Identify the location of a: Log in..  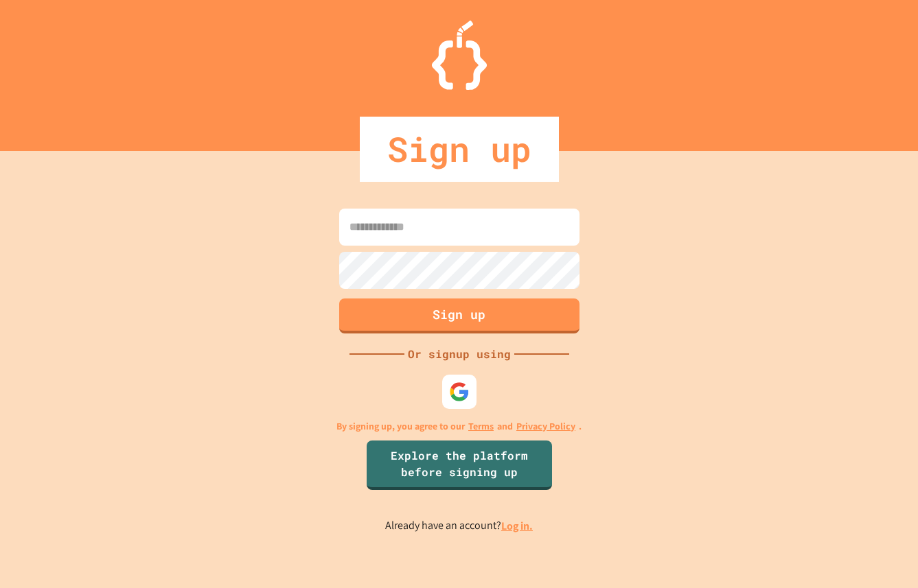
(517, 526).